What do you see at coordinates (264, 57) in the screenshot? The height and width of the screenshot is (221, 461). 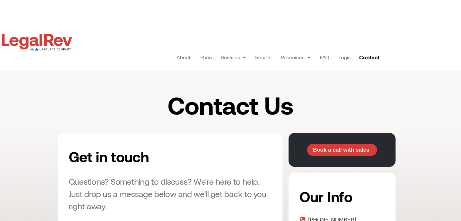 I see `a: Results` at bounding box center [264, 57].